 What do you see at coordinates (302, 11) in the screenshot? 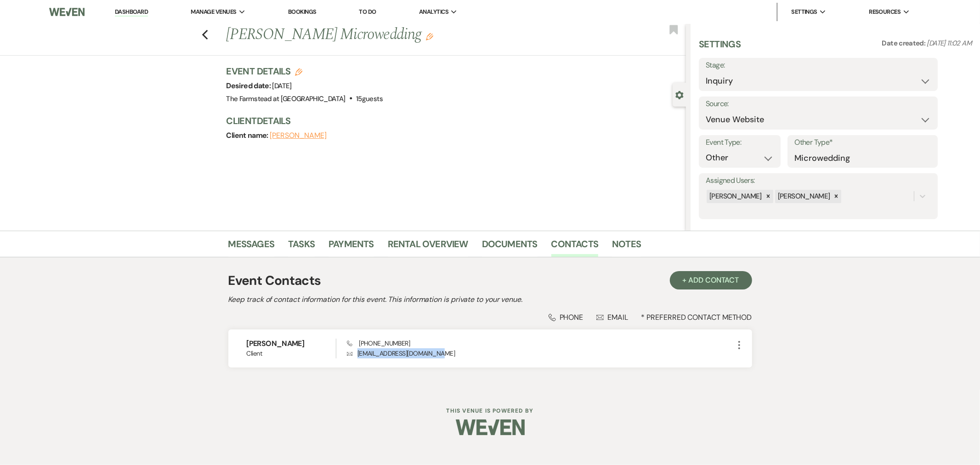
I see `a: Bookings` at bounding box center [302, 11].